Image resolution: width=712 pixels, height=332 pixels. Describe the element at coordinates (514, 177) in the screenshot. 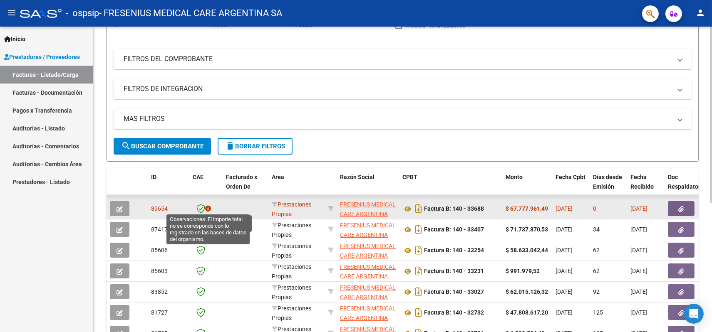

I see `span: Monto` at that location.